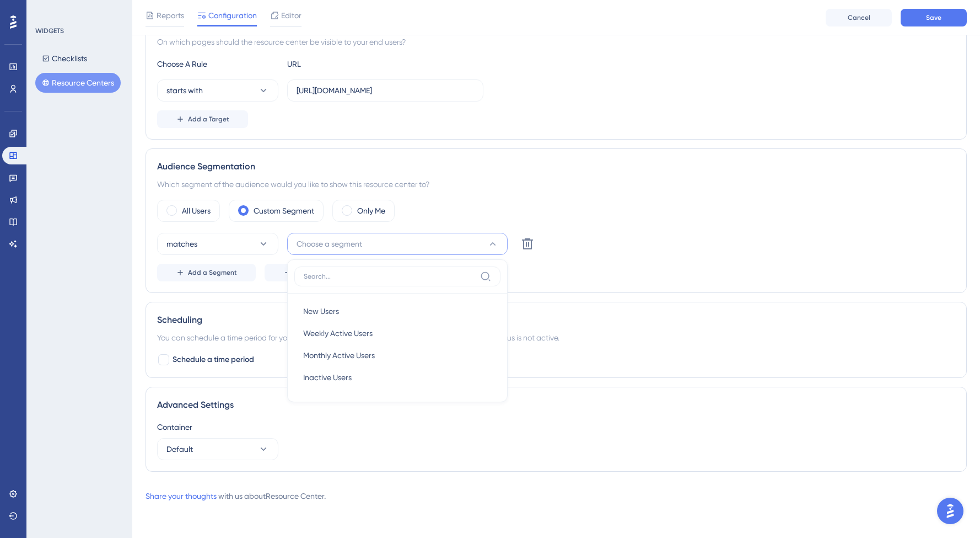 Image resolution: width=980 pixels, height=538 pixels. I want to click on span: Add a Target, so click(209, 119).